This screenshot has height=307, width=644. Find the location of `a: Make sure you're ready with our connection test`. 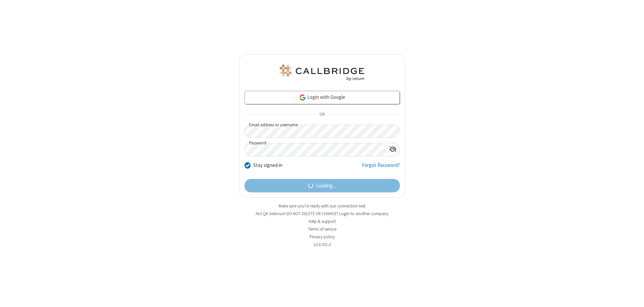

a: Make sure you're ready with our connection test is located at coordinates (322, 206).